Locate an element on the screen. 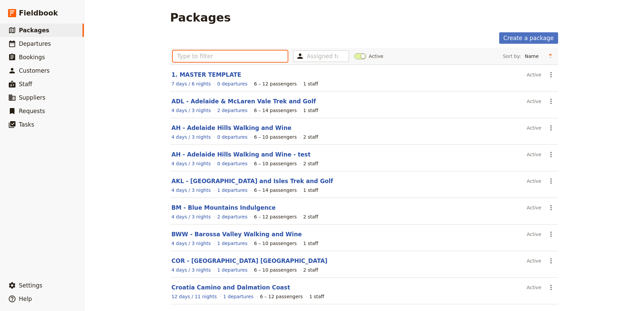 The width and height of the screenshot is (644, 311). a: Croatia Camino and Dalmation Coast is located at coordinates (231, 288).